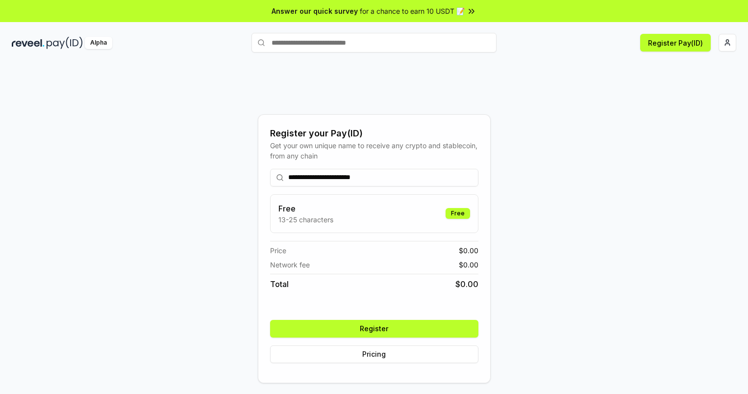 This screenshot has width=748, height=394. Describe the element at coordinates (374, 151) in the screenshot. I see `div: Get your own unique name to receive any crypto and stablecoin, from any chain` at that location.